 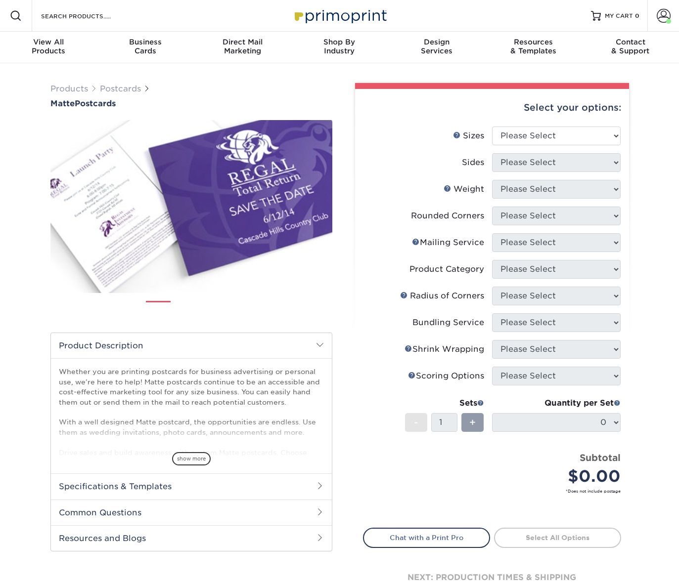 I want to click on div: Product Category, so click(x=446, y=269).